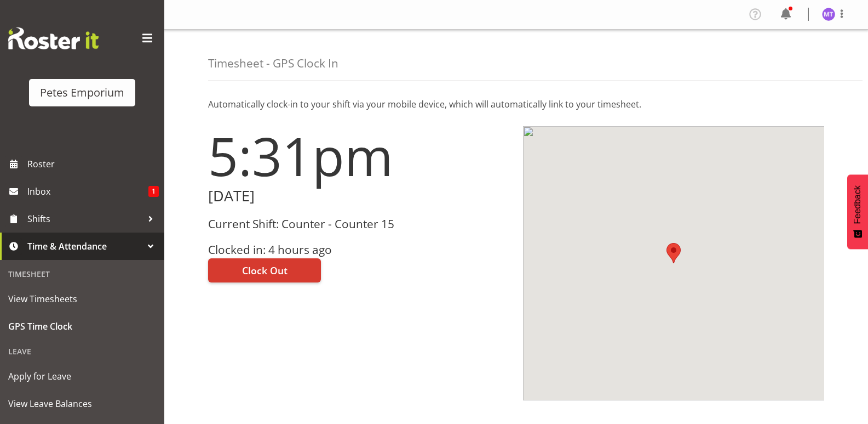 The height and width of the screenshot is (424, 868). What do you see at coordinates (858, 212) in the screenshot?
I see `button: Feedback - Show survey` at bounding box center [858, 212].